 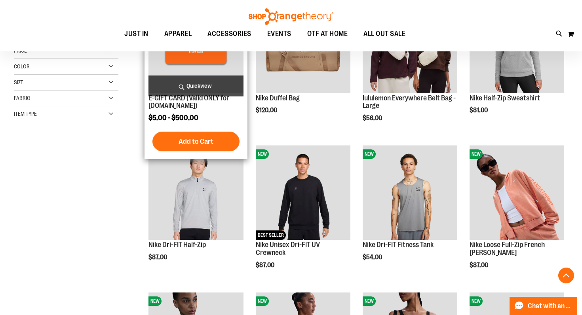 I want to click on a: Quickview, so click(x=195, y=86).